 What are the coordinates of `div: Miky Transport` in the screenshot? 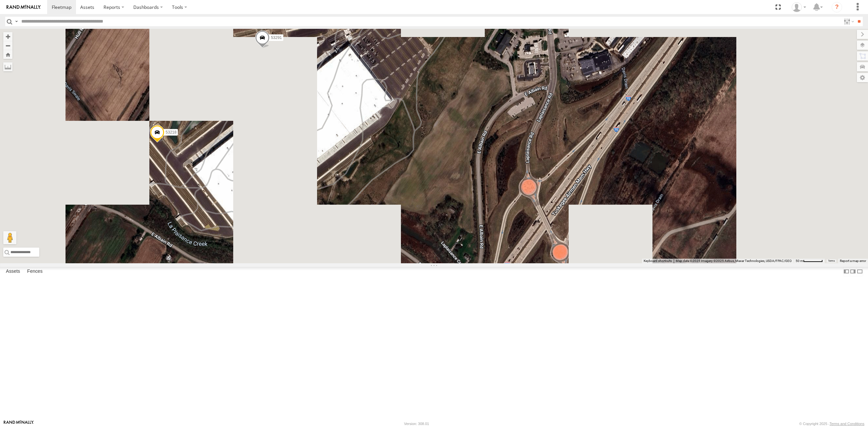 It's located at (799, 7).